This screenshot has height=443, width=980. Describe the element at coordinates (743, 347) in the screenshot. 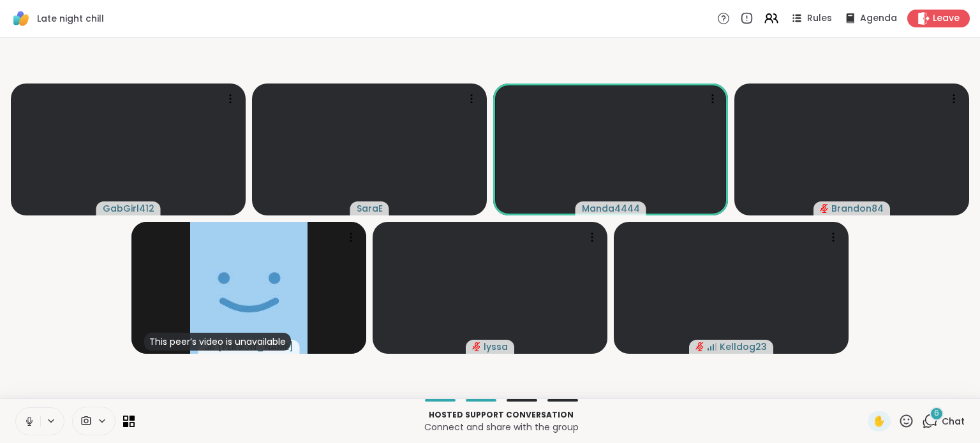

I see `span: Kelldog23` at that location.